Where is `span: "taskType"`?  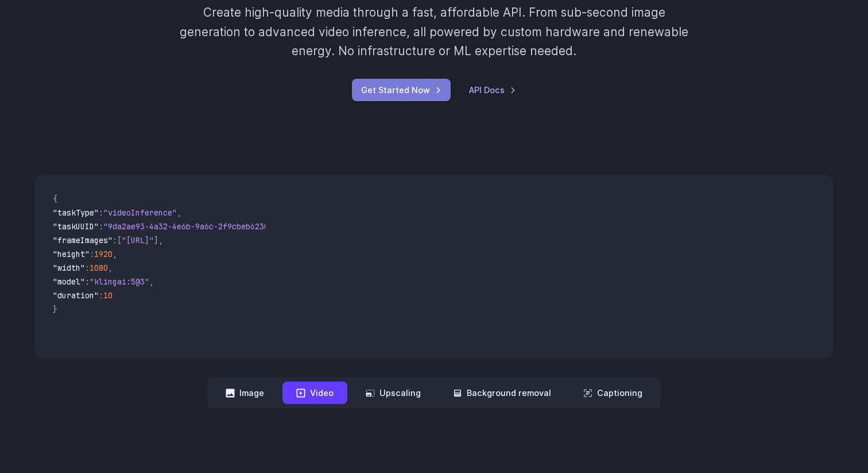 span: "taskType" is located at coordinates (76, 213).